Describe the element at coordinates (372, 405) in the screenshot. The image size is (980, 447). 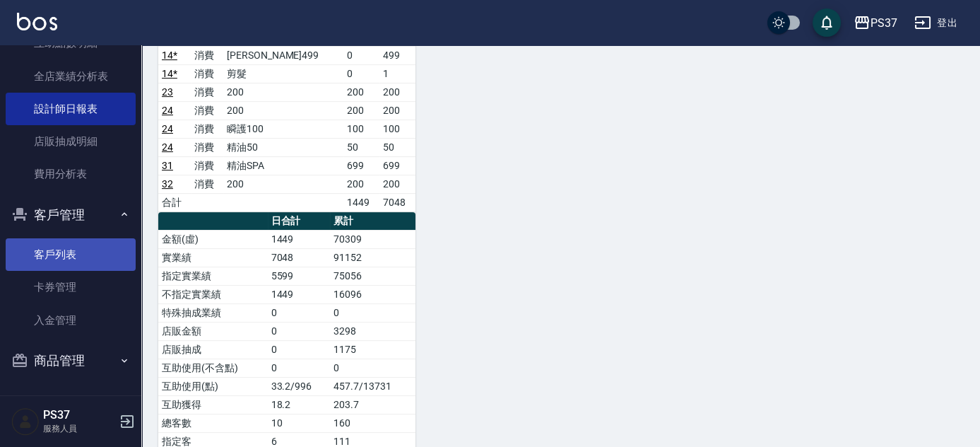
I see `td: 203.7` at that location.